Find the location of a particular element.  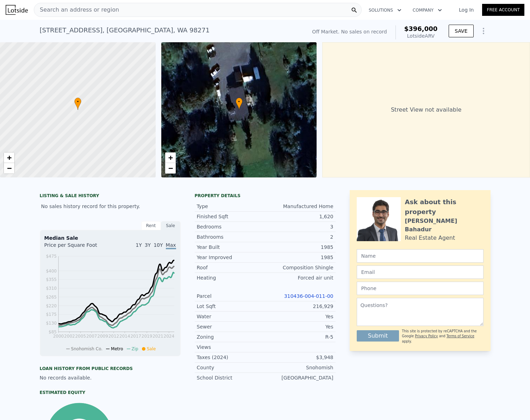

tspan: $310 is located at coordinates (51, 289).